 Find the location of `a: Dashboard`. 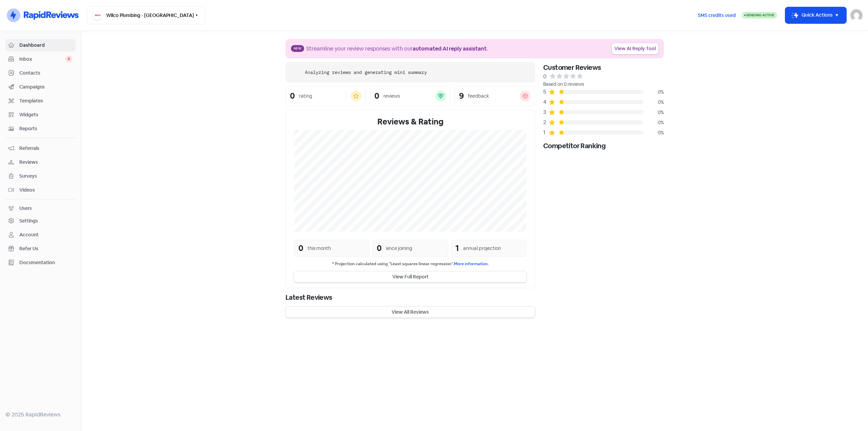

a: Dashboard is located at coordinates (40, 45).